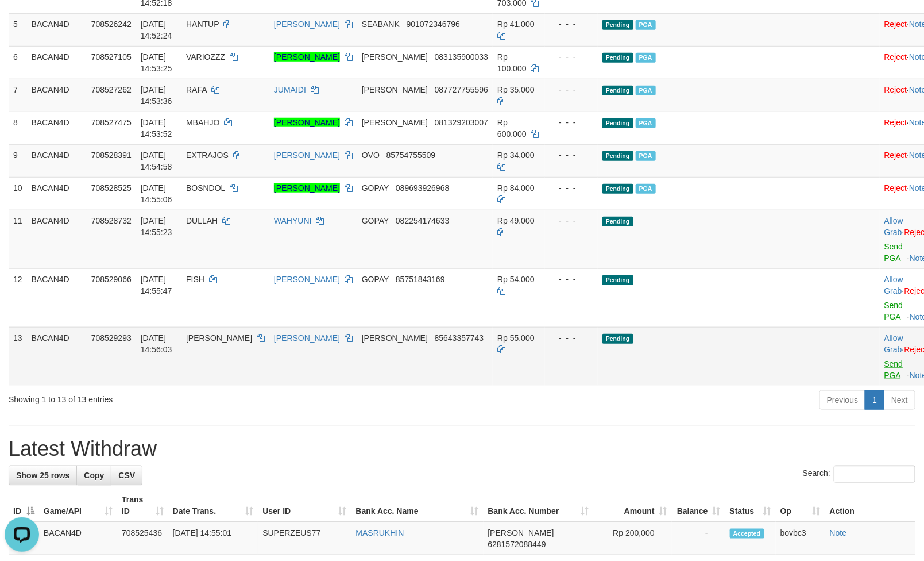 The height and width of the screenshot is (561, 924). What do you see at coordinates (43, 475) in the screenshot?
I see `a: Show 25 rows` at bounding box center [43, 475].